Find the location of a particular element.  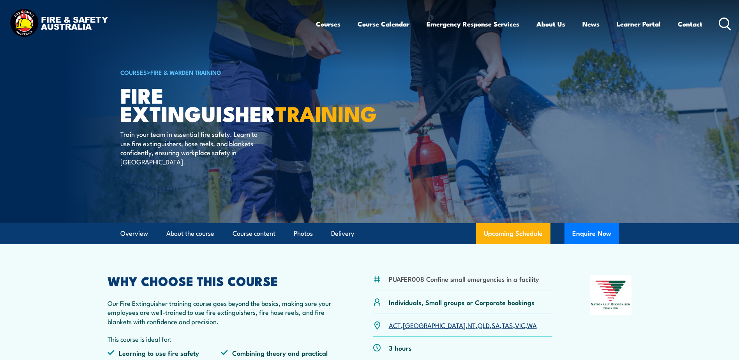

a: ACT is located at coordinates (395, 325).